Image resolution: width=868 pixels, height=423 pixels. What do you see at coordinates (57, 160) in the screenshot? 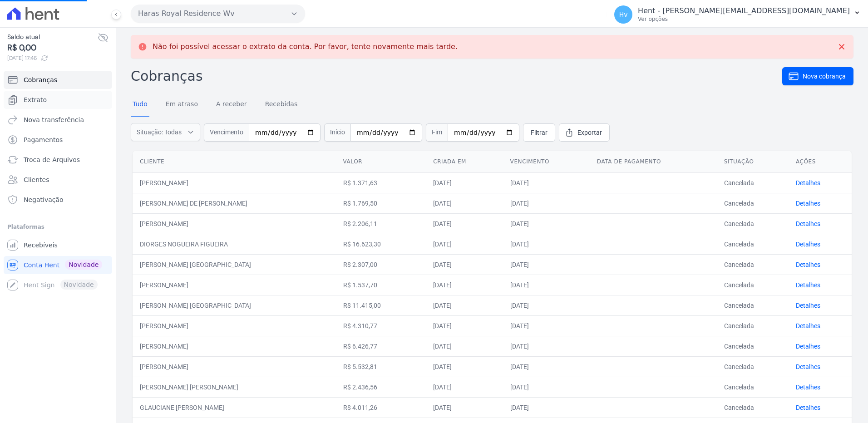
I see `a: Troca de Arquivos` at bounding box center [57, 160].